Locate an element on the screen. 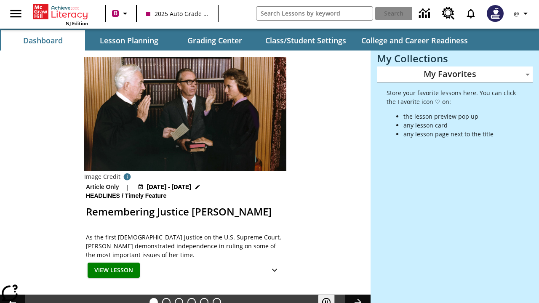 This screenshot has height=303, width=539. p: Article Only is located at coordinates (102, 187).